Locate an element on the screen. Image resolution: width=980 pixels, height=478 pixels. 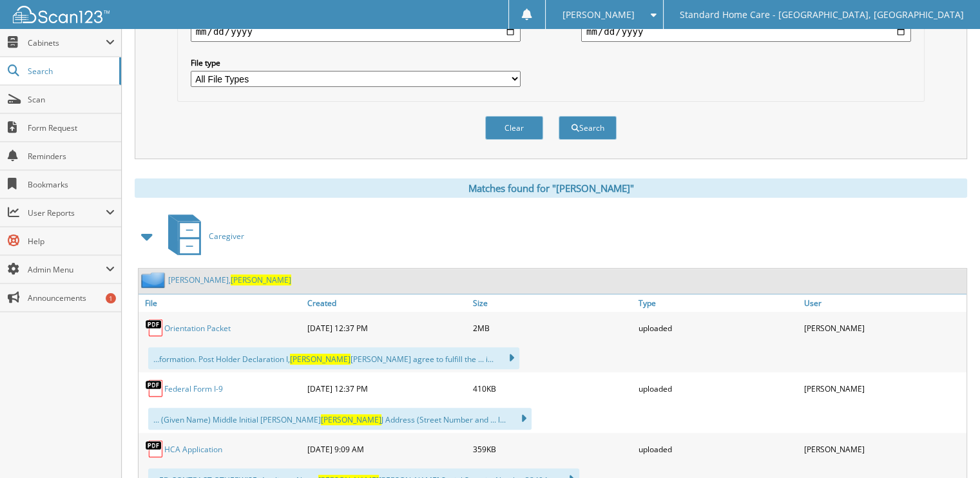
a: Size is located at coordinates (552, 303).